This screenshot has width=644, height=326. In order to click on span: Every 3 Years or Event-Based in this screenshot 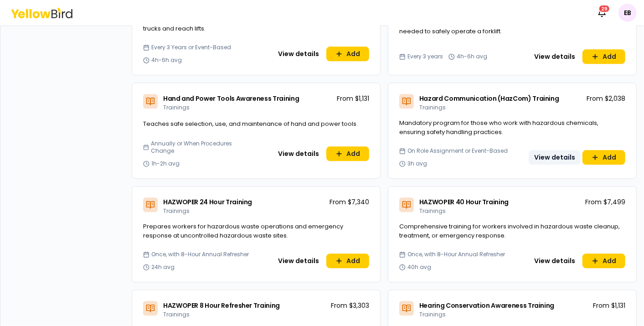, I will do `click(191, 48)`.